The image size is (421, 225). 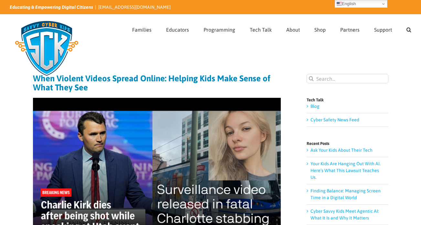 I want to click on a: Tech Talk, so click(x=261, y=29).